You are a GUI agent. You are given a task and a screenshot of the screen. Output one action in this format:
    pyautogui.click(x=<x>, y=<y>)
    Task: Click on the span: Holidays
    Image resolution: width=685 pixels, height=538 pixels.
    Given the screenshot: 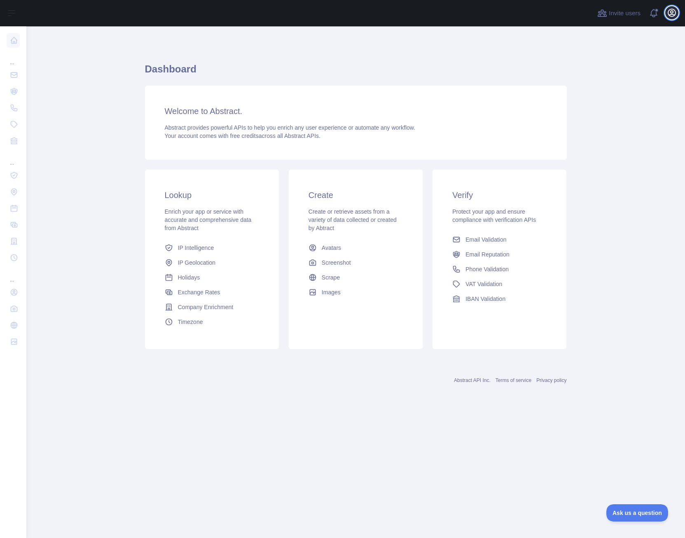 What is the action you would take?
    pyautogui.click(x=189, y=277)
    